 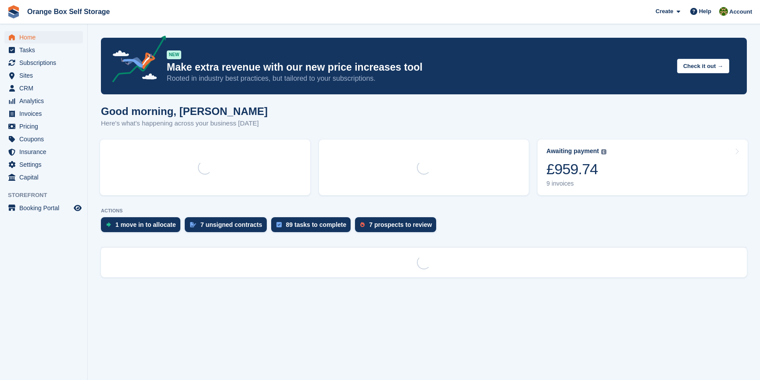 What do you see at coordinates (705, 11) in the screenshot?
I see `span: Help` at bounding box center [705, 11].